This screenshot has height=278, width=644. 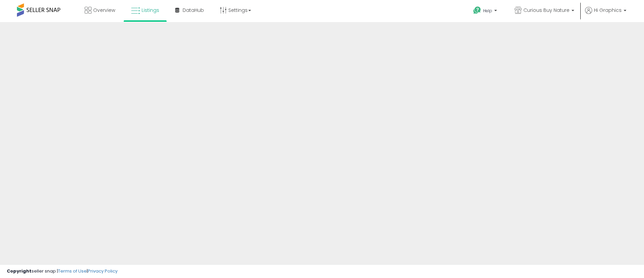 What do you see at coordinates (62, 271) in the screenshot?
I see `div: seller snap | |` at bounding box center [62, 271].